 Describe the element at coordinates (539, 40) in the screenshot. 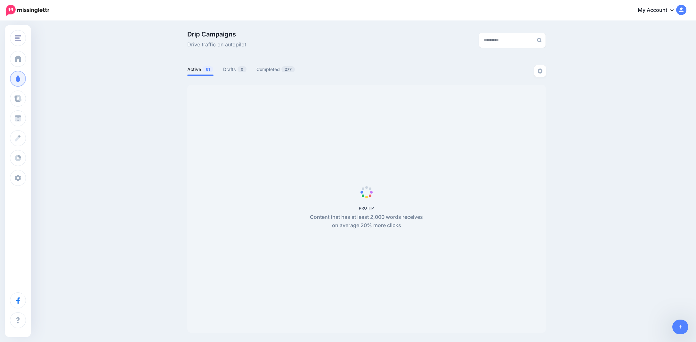

I see `img: search-grey-6.png` at that location.